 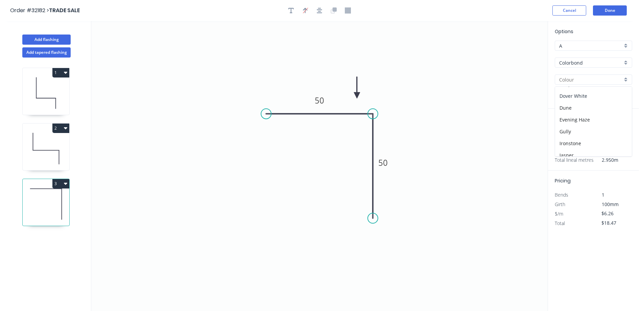 I want to click on input: Price level, so click(x=591, y=45).